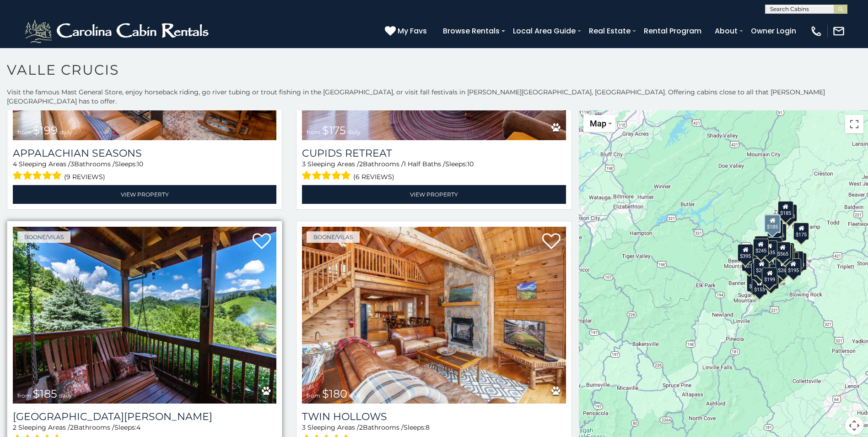  What do you see at coordinates (374, 177) in the screenshot?
I see `span: (6 reviews)` at bounding box center [374, 177].